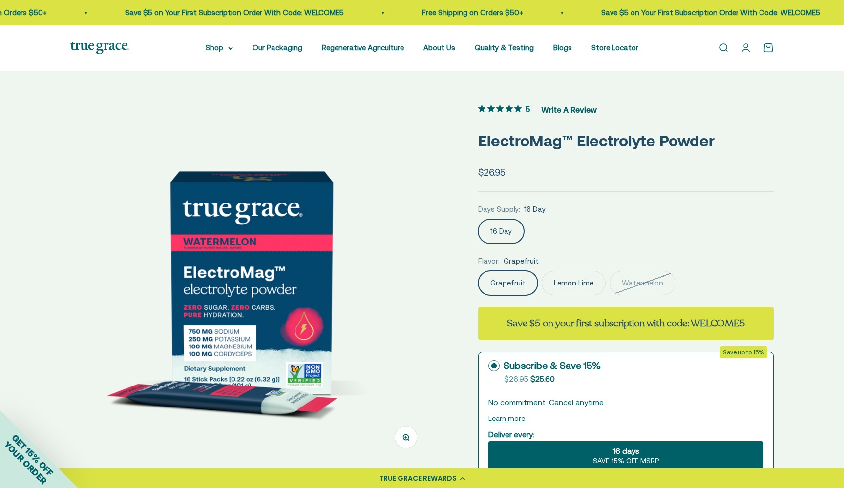 The image size is (844, 488). I want to click on a: Store Locator, so click(615, 47).